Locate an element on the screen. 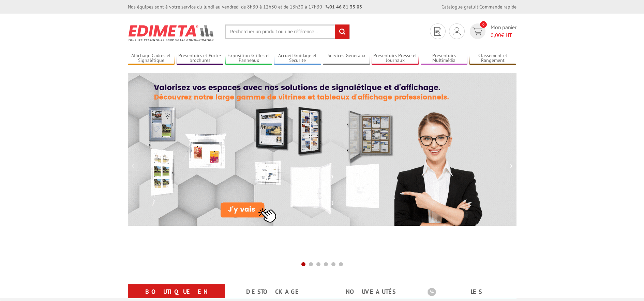 This screenshot has width=644, height=301. span: 0,00 is located at coordinates (495, 35).